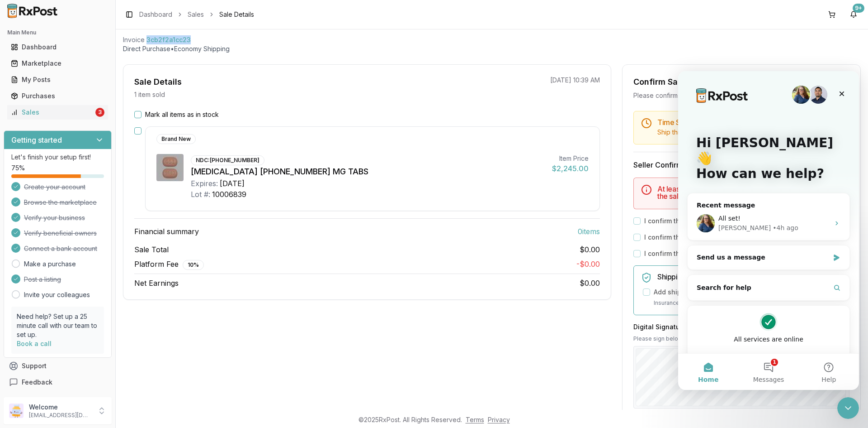  Describe the element at coordinates (57, 79) in the screenshot. I see `div: My Posts` at that location.